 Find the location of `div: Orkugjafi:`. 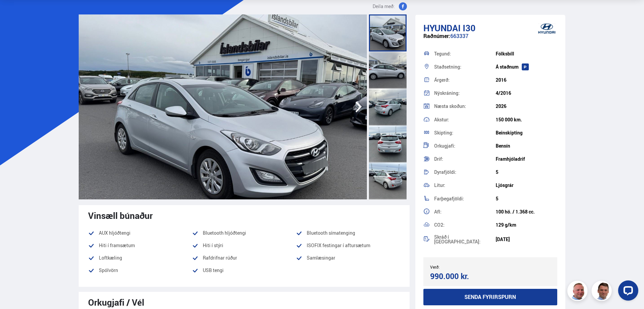

div: Orkugjafi: is located at coordinates (465, 146).